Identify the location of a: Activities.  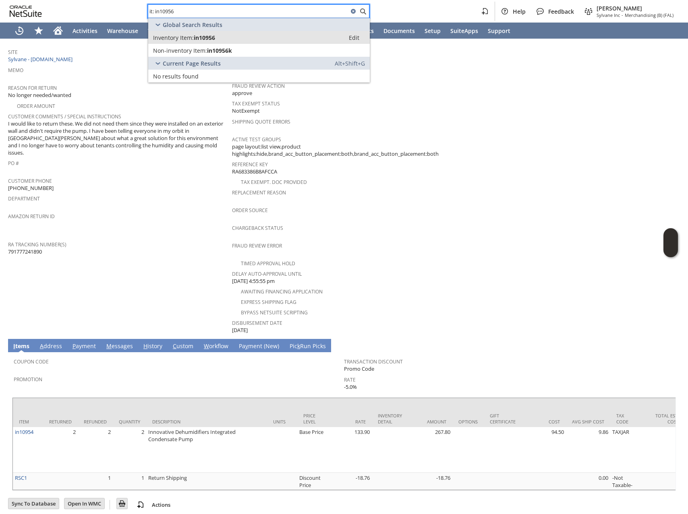
(85, 31).